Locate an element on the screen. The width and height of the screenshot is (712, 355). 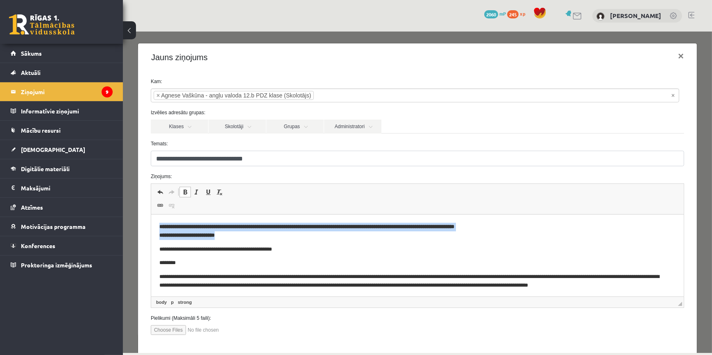
a: Повторить (Ctrl+Y) is located at coordinates (49, 161).